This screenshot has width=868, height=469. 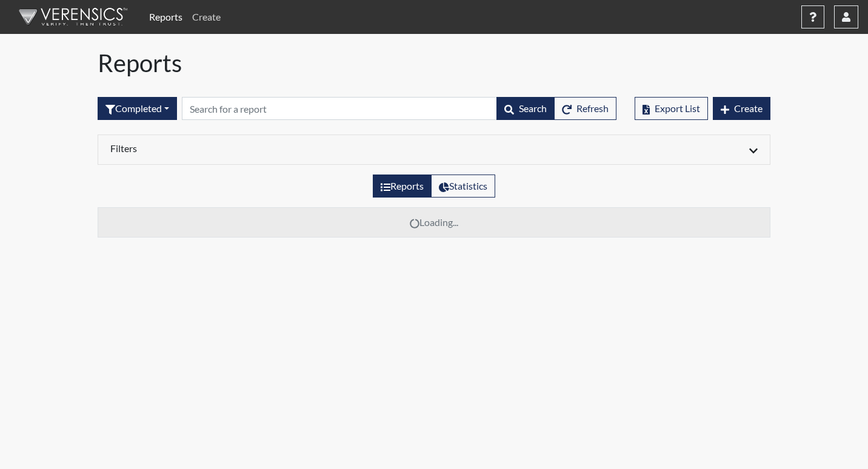 I want to click on a: Reports, so click(x=166, y=17).